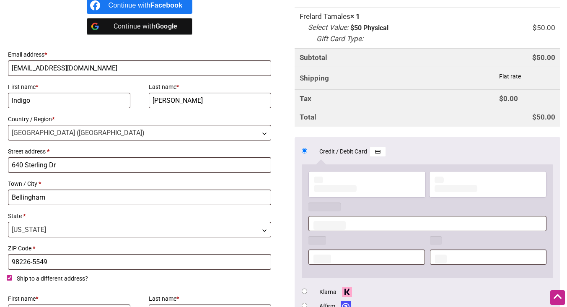 This screenshot has height=307, width=567. I want to click on th: Total, so click(395, 117).